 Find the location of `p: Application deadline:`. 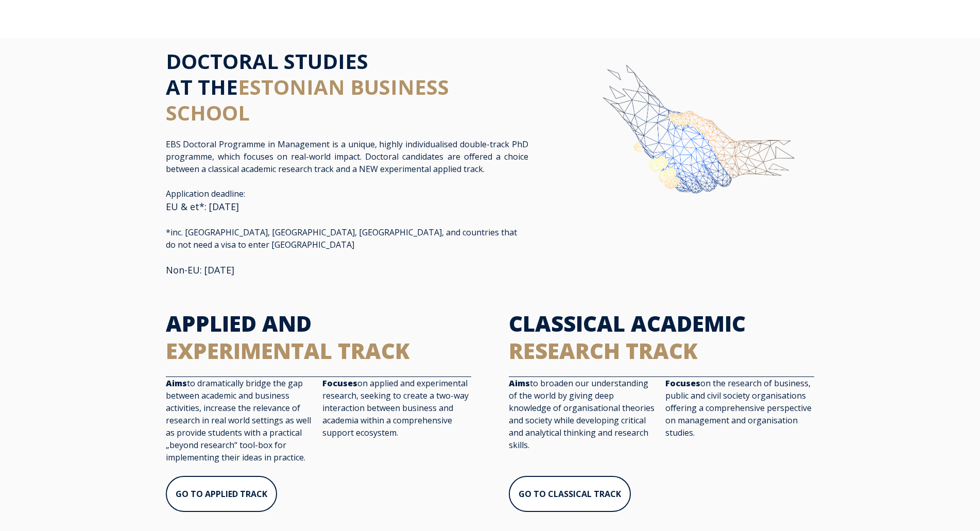

p: Application deadline: is located at coordinates (347, 232).